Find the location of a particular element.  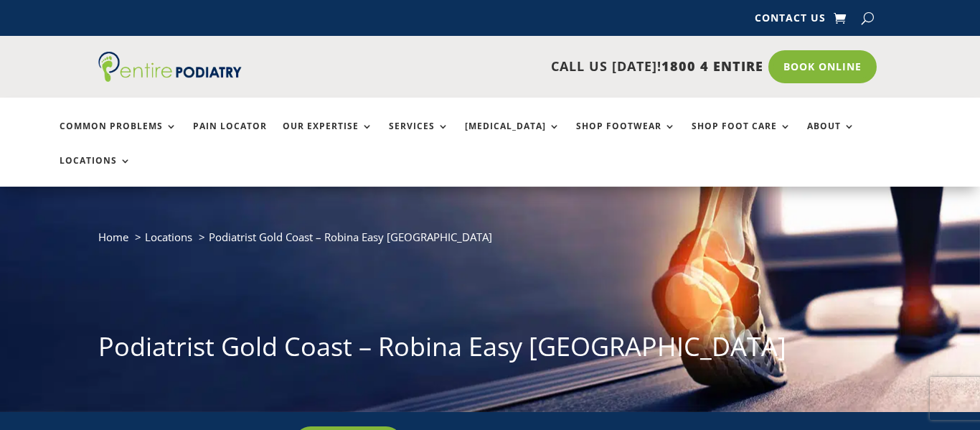

a: About is located at coordinates (830, 136).